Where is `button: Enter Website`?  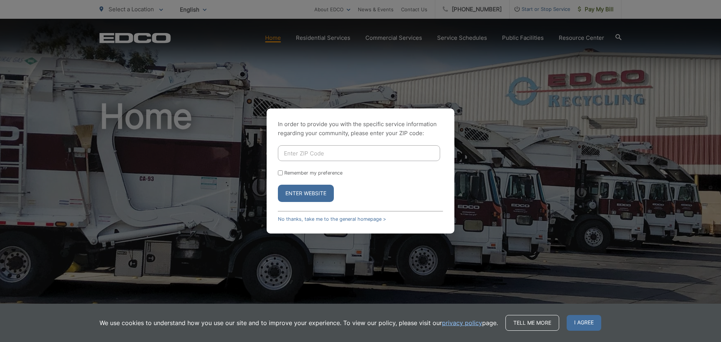 button: Enter Website is located at coordinates (306, 194).